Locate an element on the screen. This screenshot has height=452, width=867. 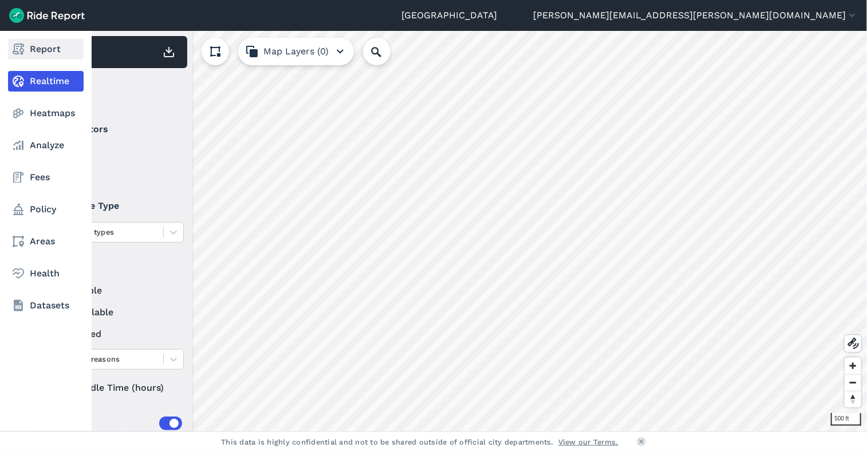
a: Areas is located at coordinates (46, 242).